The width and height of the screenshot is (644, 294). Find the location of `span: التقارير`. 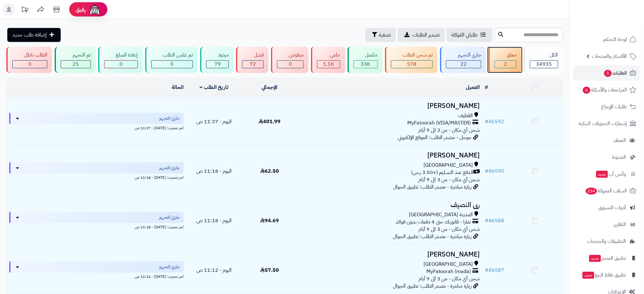

span: التقارير is located at coordinates (620, 224).